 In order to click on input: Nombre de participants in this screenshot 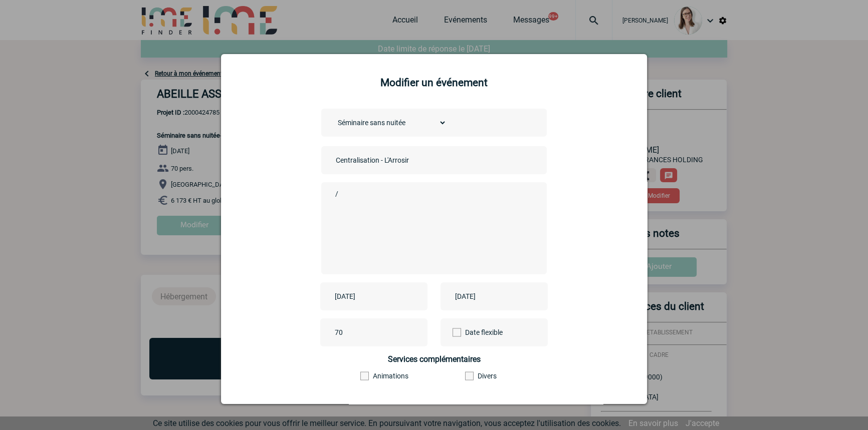, I will do `click(379, 333)`.